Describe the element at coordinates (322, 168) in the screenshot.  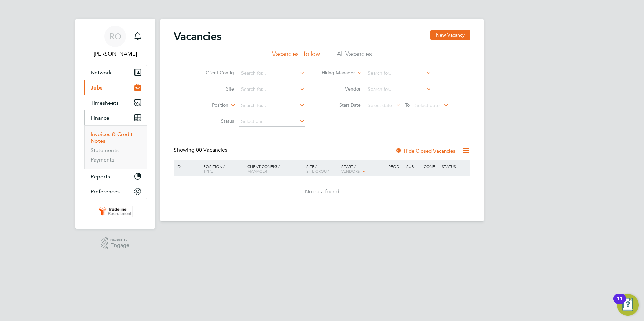
I see `div: Site /` at that location.